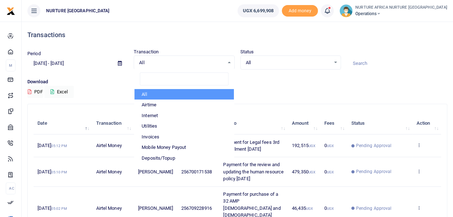  What do you see at coordinates (258, 11) in the screenshot?
I see `span: UGX 6,699,908` at bounding box center [258, 11].